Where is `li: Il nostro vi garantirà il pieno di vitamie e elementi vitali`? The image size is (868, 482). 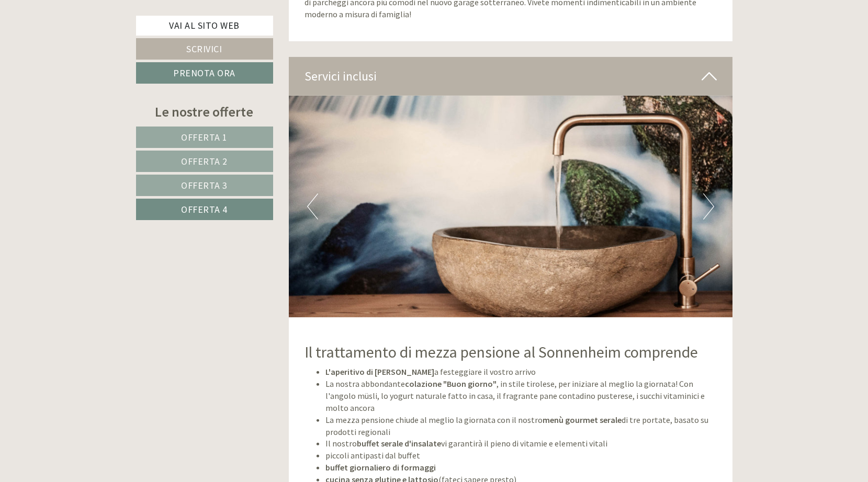 li: Il nostro vi garantirà il pieno di vitamie e elementi vitali is located at coordinates (521, 444).